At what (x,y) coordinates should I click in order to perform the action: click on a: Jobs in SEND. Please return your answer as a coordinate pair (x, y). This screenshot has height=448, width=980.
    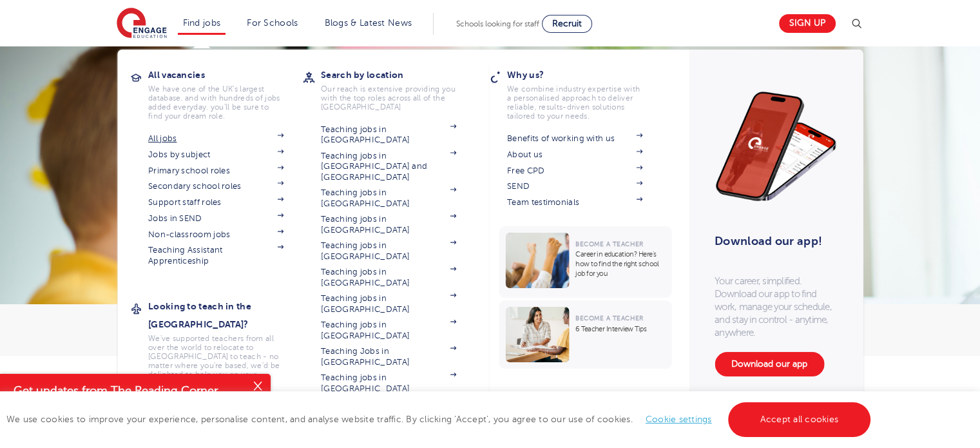
    Looking at the image, I should click on (215, 219).